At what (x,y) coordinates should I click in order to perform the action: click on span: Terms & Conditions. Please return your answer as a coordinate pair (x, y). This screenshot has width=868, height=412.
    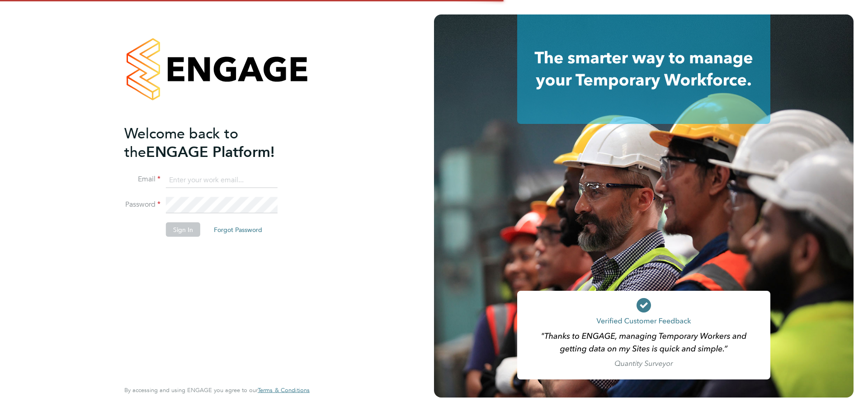
    Looking at the image, I should click on (284, 390).